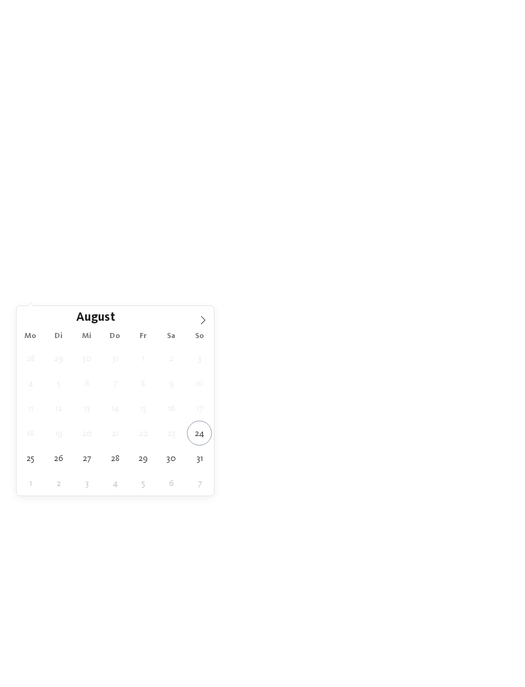 Image resolution: width=525 pixels, height=687 pixels. I want to click on span: August, so click(95, 318).